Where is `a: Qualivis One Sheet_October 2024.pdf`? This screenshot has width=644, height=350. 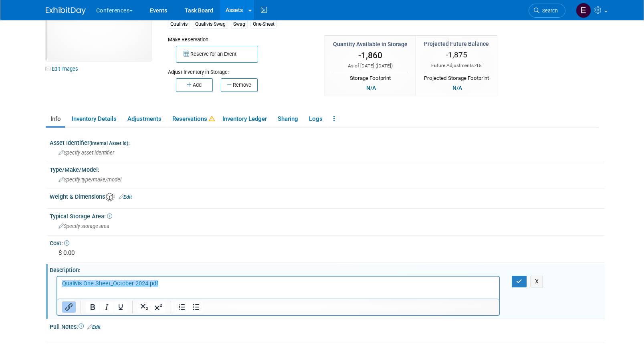
a: Qualivis One Sheet_October 2024.pdf is located at coordinates (53, 7).